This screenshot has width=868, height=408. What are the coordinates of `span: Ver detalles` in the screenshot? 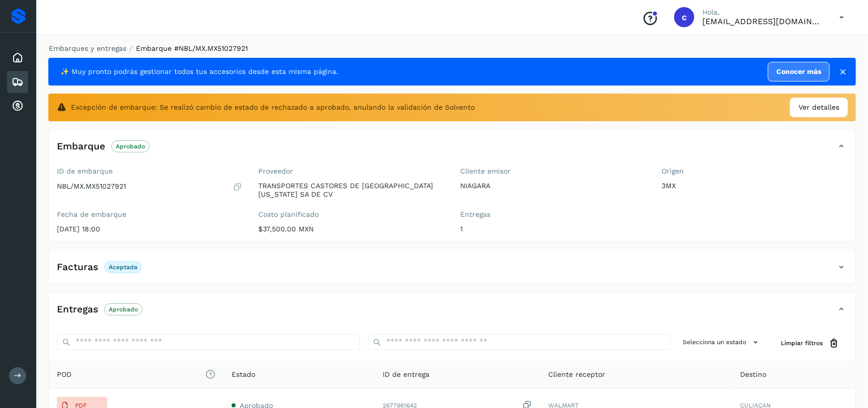 It's located at (819, 107).